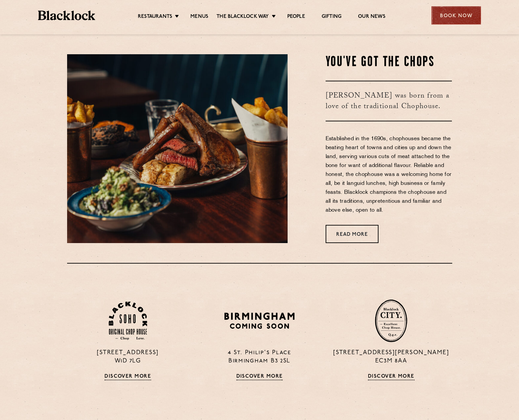 The width and height of the screenshot is (519, 420). What do you see at coordinates (199, 17) in the screenshot?
I see `a: Menus` at bounding box center [199, 17].